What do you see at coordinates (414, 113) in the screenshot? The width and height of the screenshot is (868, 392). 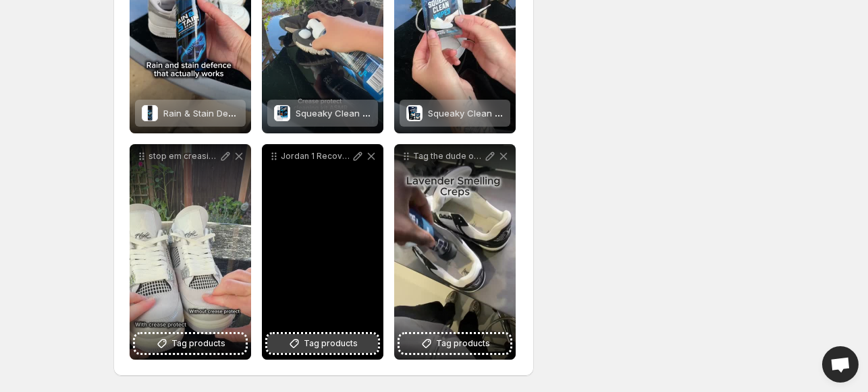 I see `img: Squeaky Clean Wipes - Premium Shoe Cleaning Wipes` at bounding box center [414, 113].